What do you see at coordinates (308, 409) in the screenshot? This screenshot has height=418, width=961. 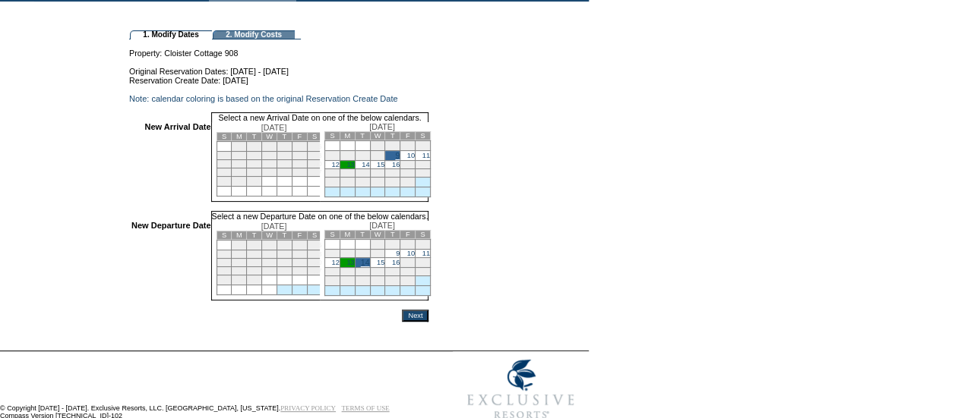 I see `a: PRIVACY POLICY` at bounding box center [308, 409].